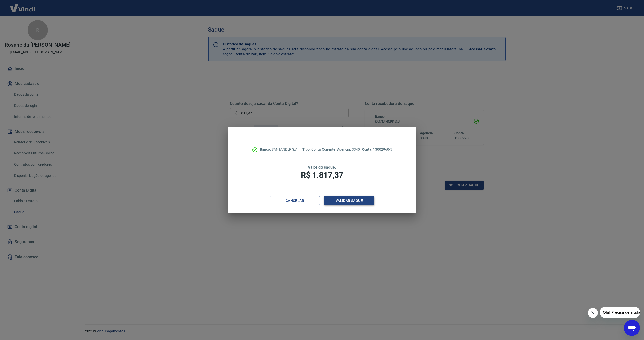  Describe the element at coordinates (266, 149) in the screenshot. I see `span: Banco:` at that location.